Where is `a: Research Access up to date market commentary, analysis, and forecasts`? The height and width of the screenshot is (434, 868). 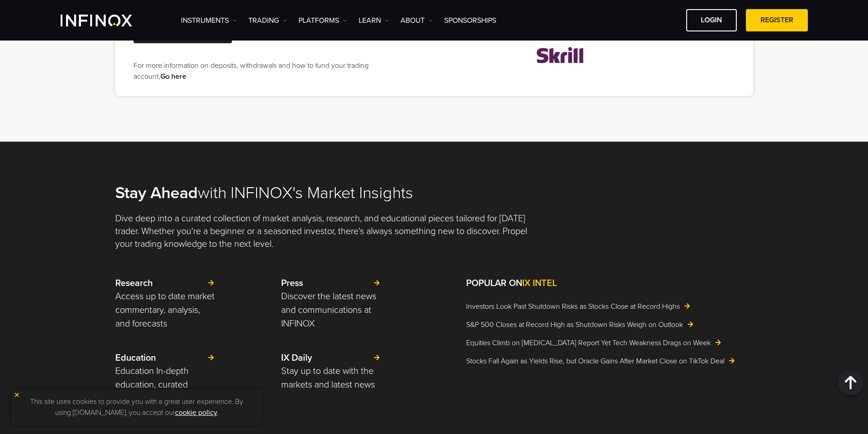 a: Research Access up to date market commentary, analysis, and forecasts is located at coordinates (165, 304).